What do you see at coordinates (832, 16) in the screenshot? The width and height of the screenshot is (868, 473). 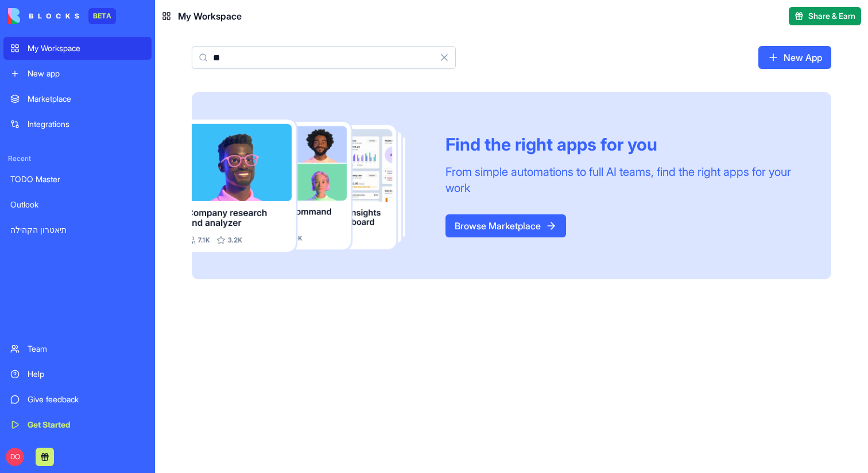 I see `span: Share & Earn` at bounding box center [832, 16].